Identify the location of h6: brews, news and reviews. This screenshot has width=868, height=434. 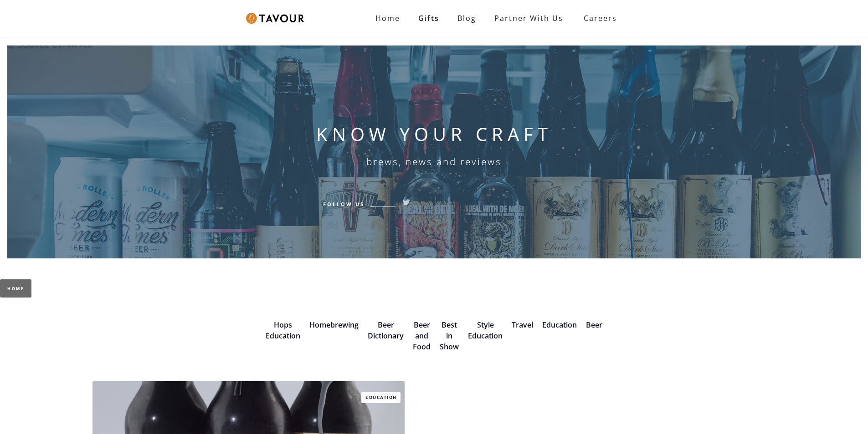
(434, 161).